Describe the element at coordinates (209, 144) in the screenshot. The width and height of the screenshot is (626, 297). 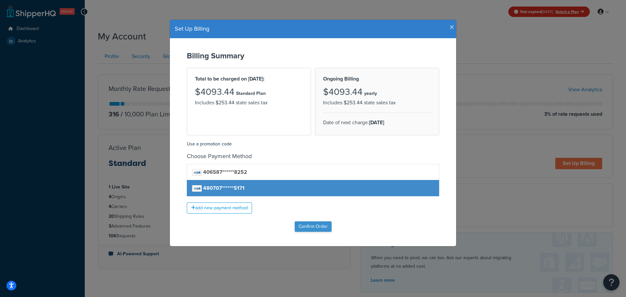
I see `a: Use a promotion code` at that location.